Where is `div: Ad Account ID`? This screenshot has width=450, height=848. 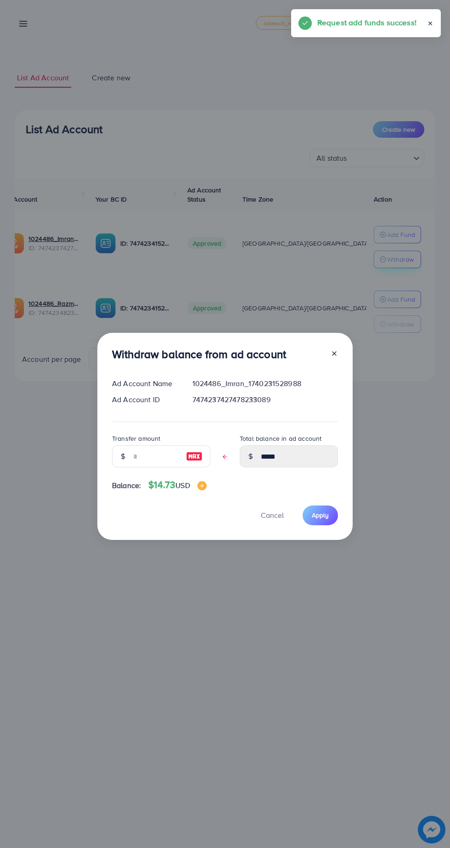
div: Ad Account ID is located at coordinates (145, 400).